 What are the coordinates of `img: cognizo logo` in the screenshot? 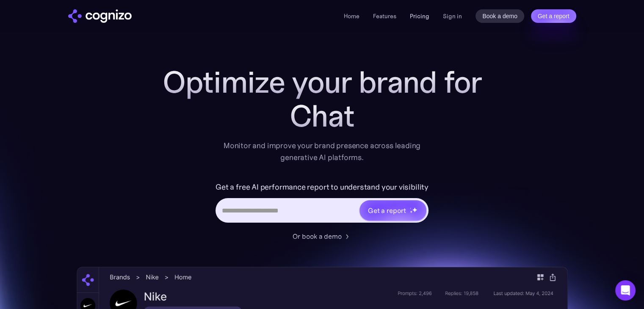 It's located at (100, 16).